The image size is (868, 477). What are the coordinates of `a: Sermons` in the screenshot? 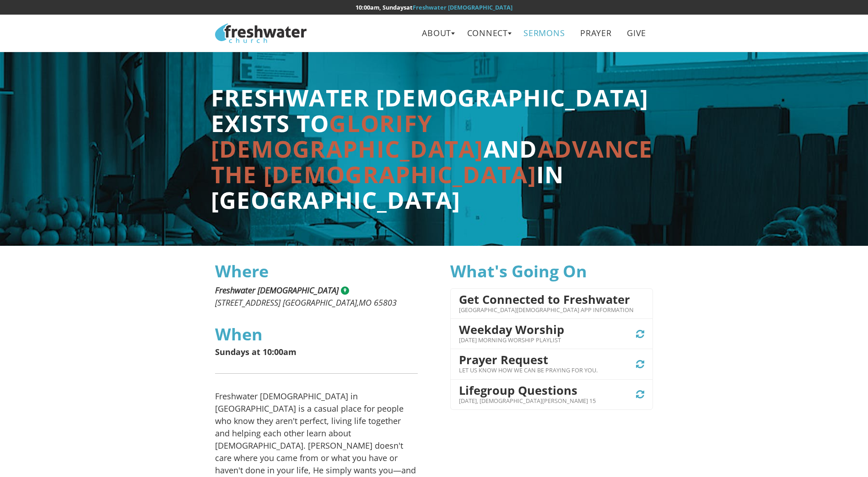 It's located at (544, 33).